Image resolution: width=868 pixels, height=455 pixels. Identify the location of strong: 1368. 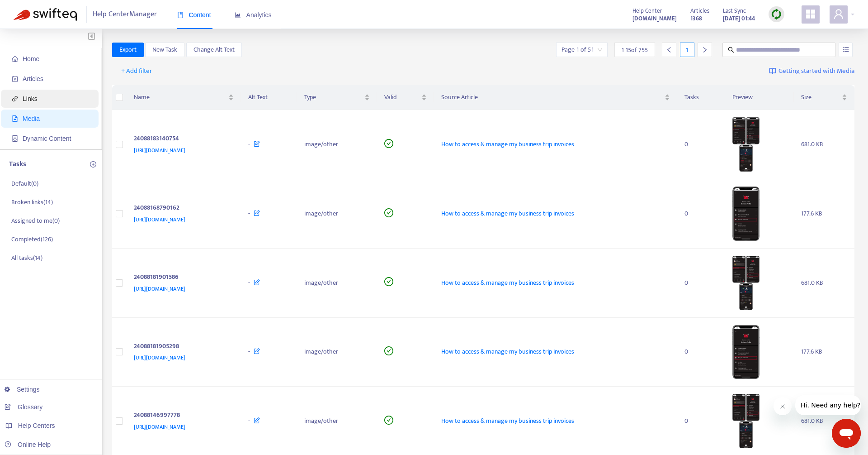
(696, 18).